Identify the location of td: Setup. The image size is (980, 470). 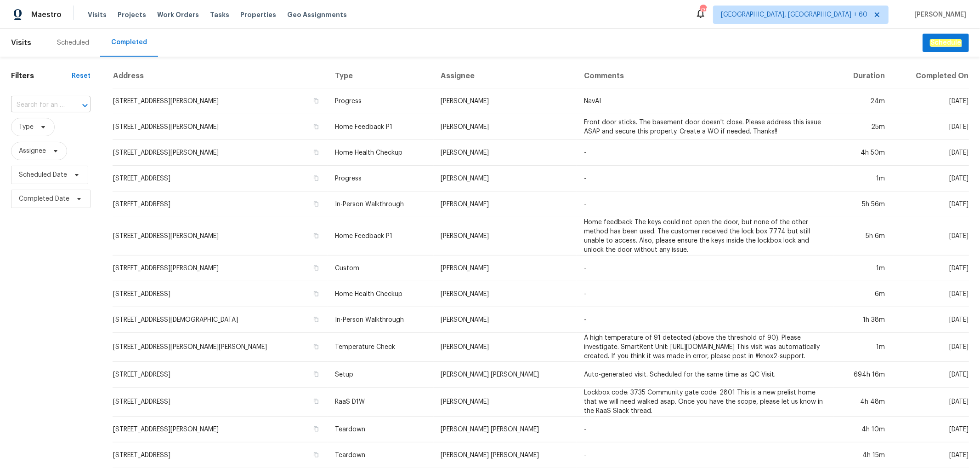
(381, 375).